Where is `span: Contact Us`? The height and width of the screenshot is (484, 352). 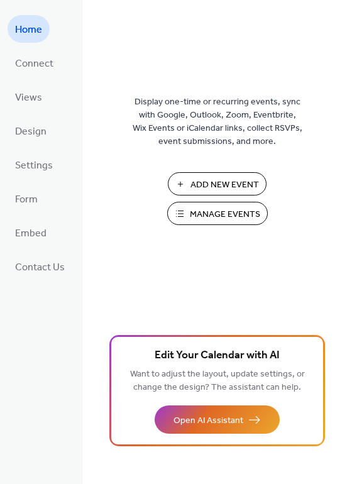 span: Contact Us is located at coordinates (40, 268).